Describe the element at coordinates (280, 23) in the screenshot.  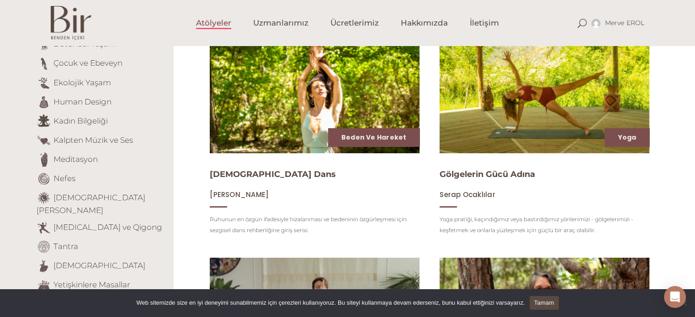
I see `span: Uzmanlarımız` at that location.